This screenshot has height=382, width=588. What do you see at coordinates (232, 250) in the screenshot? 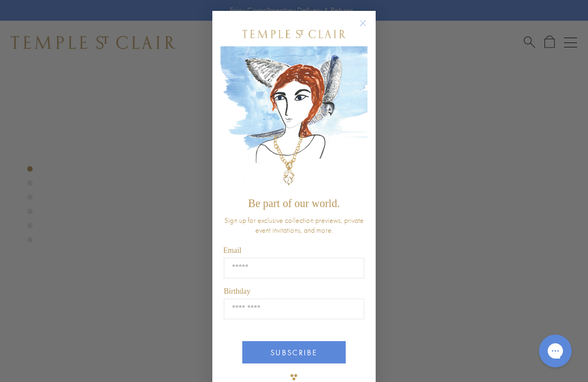
I see `span: Email` at bounding box center [232, 250].